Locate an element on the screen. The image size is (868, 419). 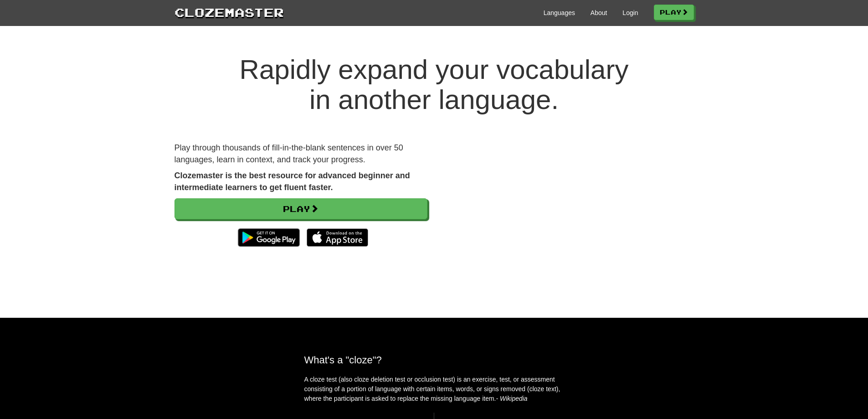
a: Login is located at coordinates (630, 13).